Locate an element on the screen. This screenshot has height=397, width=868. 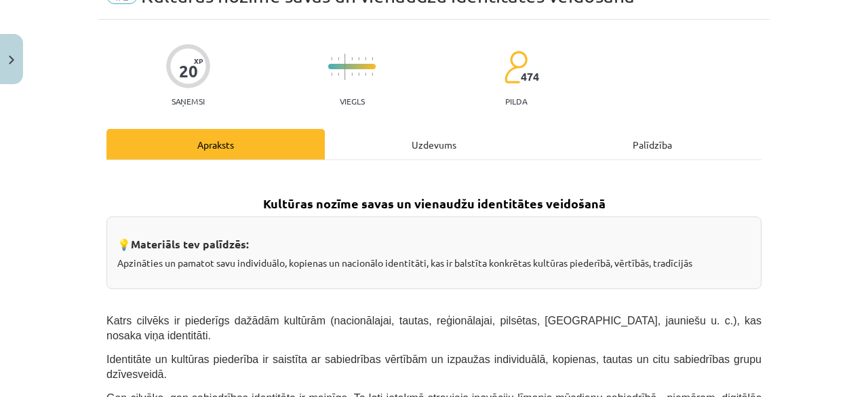
span: 474 is located at coordinates (529, 76).